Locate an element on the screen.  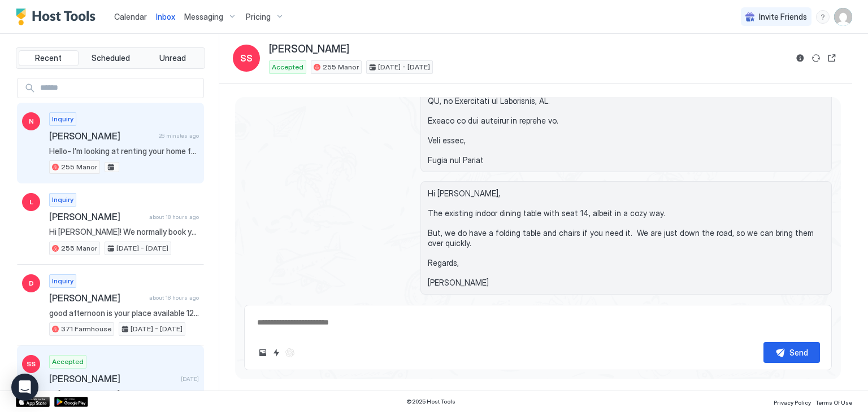
a: Google Play Store is located at coordinates (72, 402).